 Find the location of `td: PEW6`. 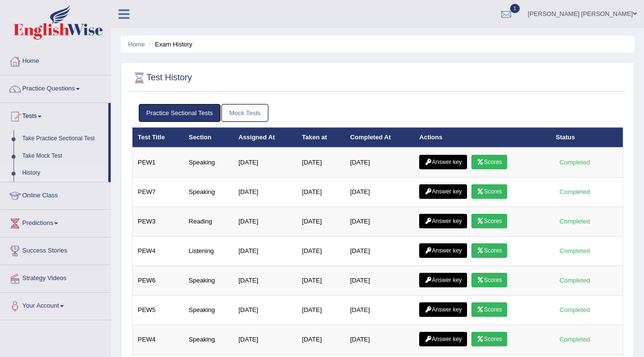

td: PEW6 is located at coordinates (158, 280).